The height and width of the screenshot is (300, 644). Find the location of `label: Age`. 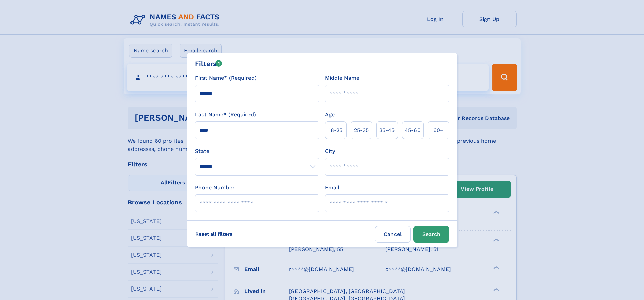

label: Age is located at coordinates (330, 114).